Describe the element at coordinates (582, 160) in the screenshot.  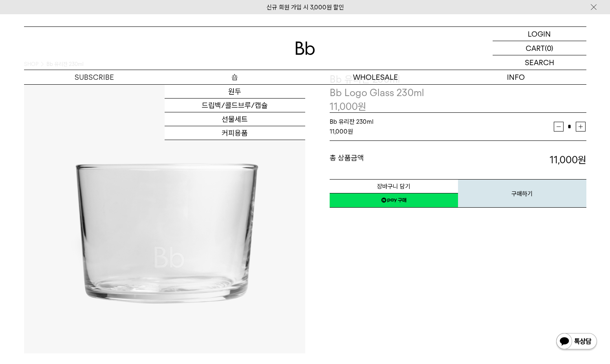
I see `b: 원` at that location.